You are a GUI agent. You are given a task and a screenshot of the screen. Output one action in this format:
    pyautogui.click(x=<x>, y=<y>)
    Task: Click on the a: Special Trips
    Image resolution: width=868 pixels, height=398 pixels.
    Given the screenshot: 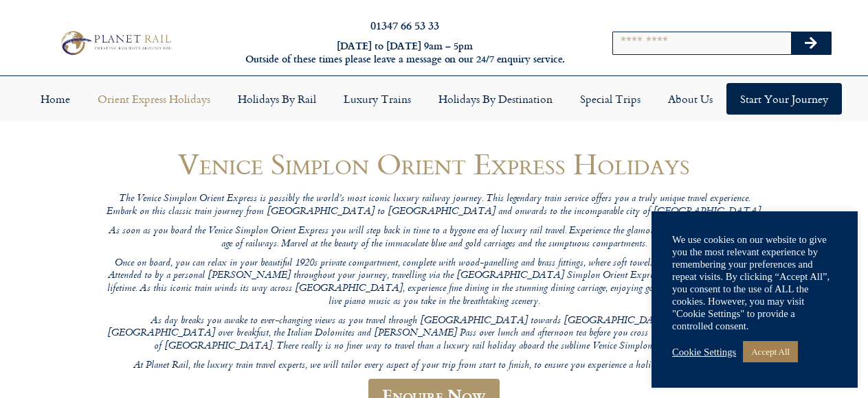 What is the action you would take?
    pyautogui.click(x=610, y=99)
    